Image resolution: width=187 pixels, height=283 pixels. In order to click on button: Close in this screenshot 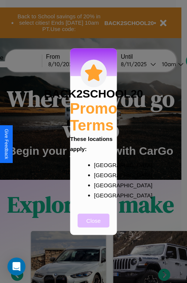, I will do `click(93, 220)`.